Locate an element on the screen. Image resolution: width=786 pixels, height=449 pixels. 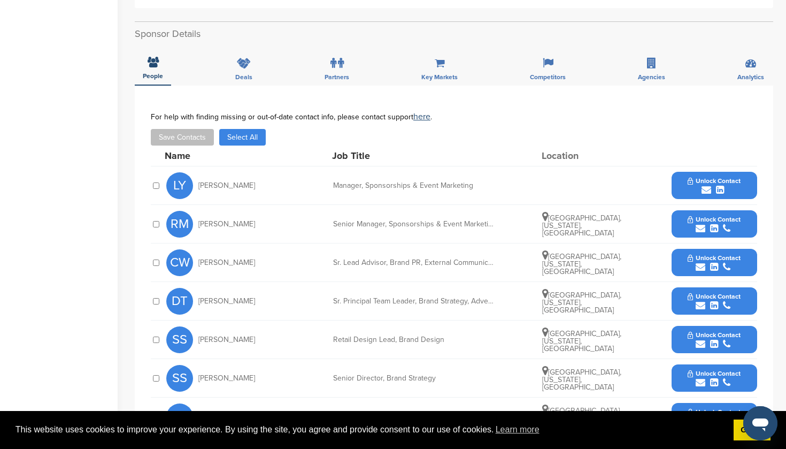
div: Job Title is located at coordinates (412, 156).